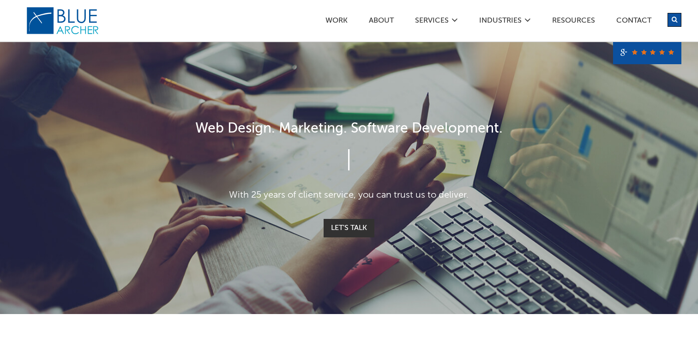  I want to click on a: Work, so click(337, 22).